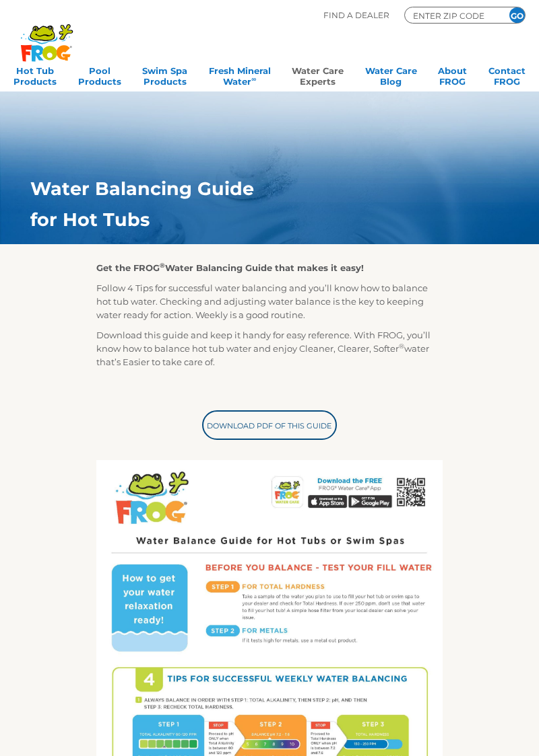 The height and width of the screenshot is (756, 539). What do you see at coordinates (240, 75) in the screenshot?
I see `a: Fresh MineralWater∞` at bounding box center [240, 75].